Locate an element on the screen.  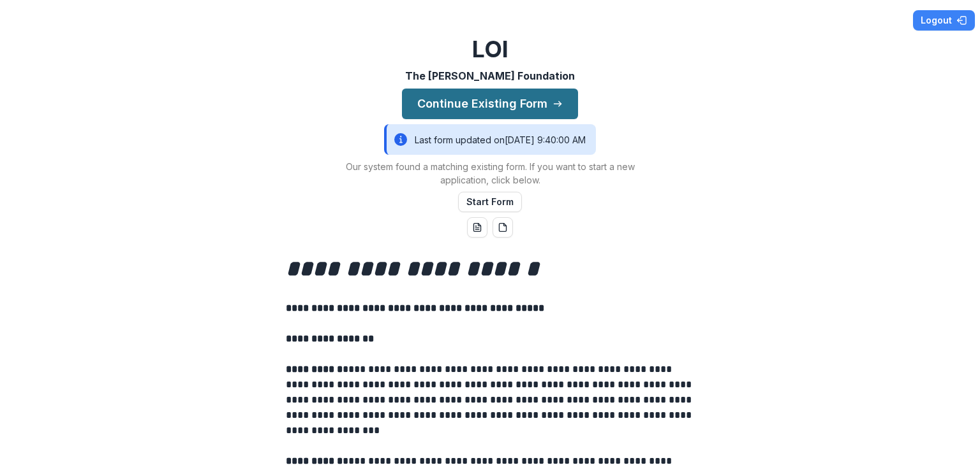
button: word-download is located at coordinates (477, 227).